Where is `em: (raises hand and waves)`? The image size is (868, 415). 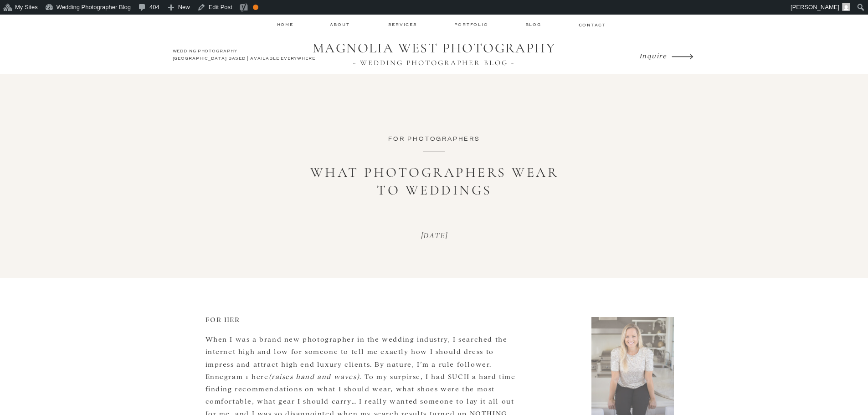
em: (raises hand and waves) is located at coordinates (314, 376).